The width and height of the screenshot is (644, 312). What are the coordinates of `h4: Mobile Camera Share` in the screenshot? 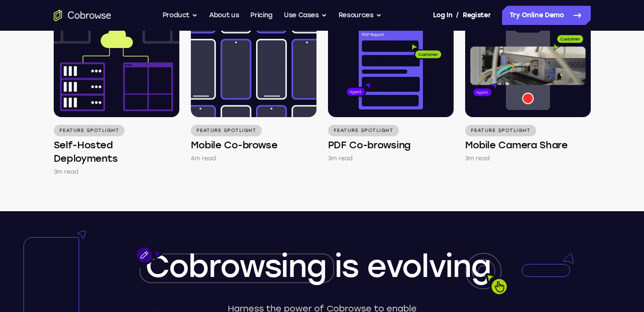 It's located at (517, 145).